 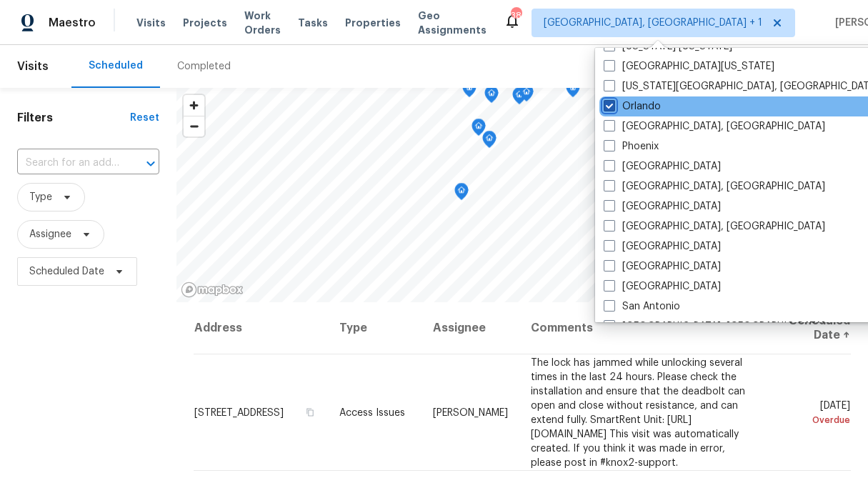 What do you see at coordinates (262, 23) in the screenshot?
I see `span: Work Orders` at bounding box center [262, 23].